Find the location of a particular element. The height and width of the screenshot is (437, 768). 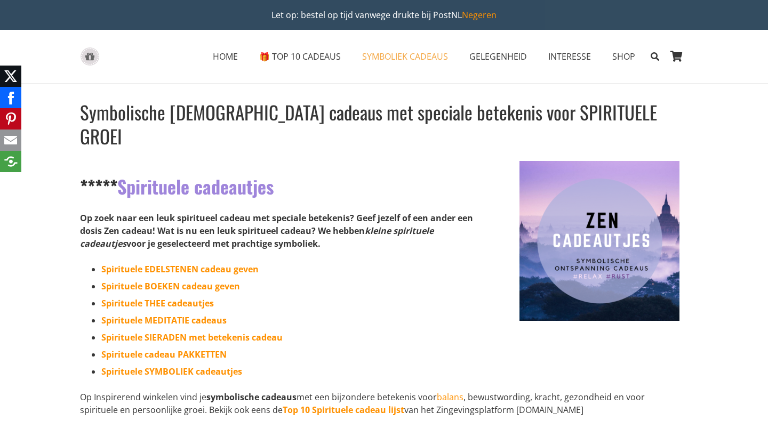

a: balans is located at coordinates (450, 397).